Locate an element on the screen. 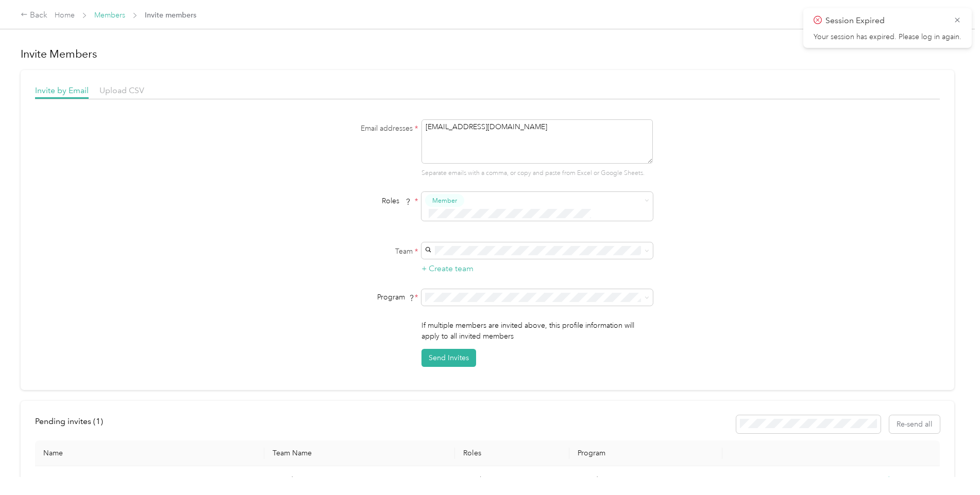 This screenshot has height=495, width=980. h1: Invite Members is located at coordinates (487, 54).